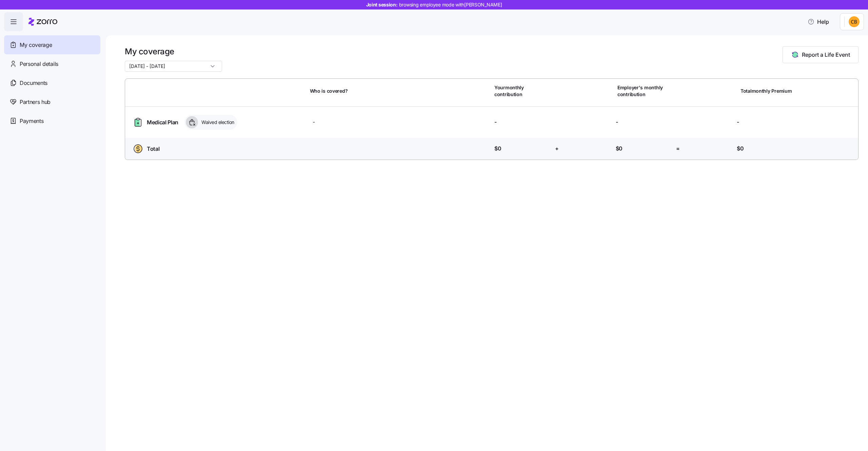  What do you see at coordinates (34, 83) in the screenshot?
I see `span: Documents` at bounding box center [34, 83].